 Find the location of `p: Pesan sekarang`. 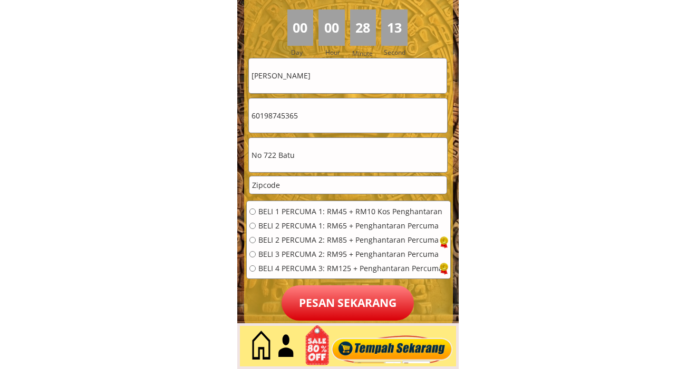

p: Pesan sekarang is located at coordinates (347, 303).